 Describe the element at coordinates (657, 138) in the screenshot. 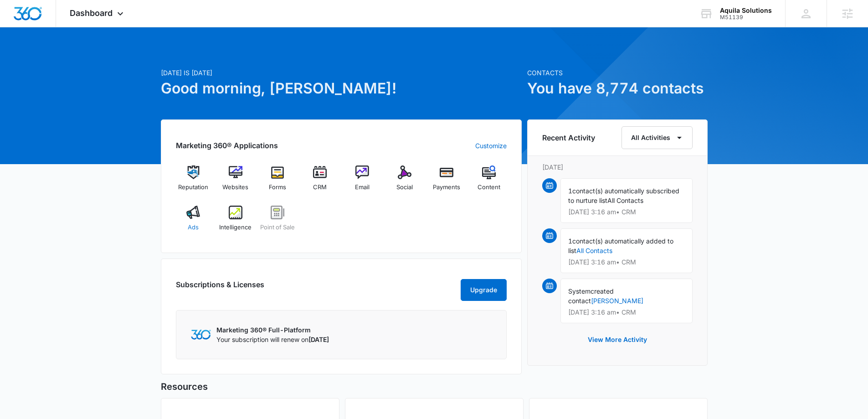

I see `button: All Activities` at that location.